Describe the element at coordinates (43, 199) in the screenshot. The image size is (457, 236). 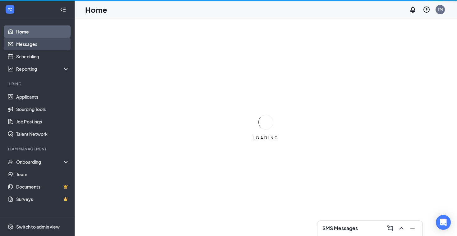
I see `a: SurveysCrown` at that location.